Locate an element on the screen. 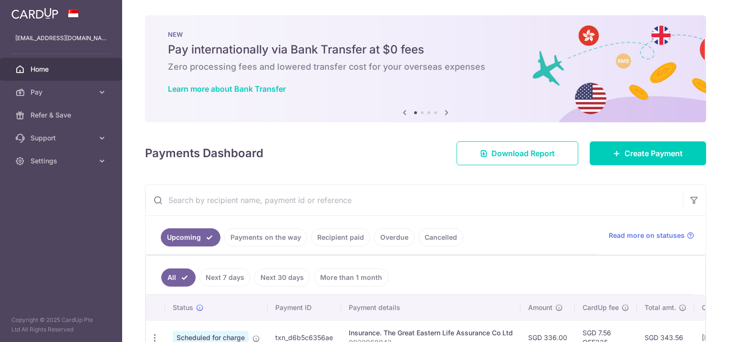 The image size is (729, 342). p: NEW is located at coordinates (426, 34).